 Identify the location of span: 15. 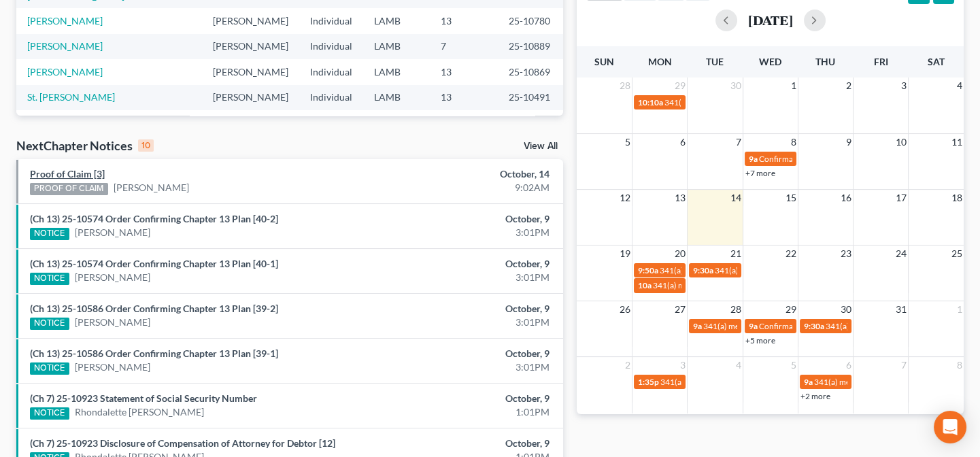
(790, 198).